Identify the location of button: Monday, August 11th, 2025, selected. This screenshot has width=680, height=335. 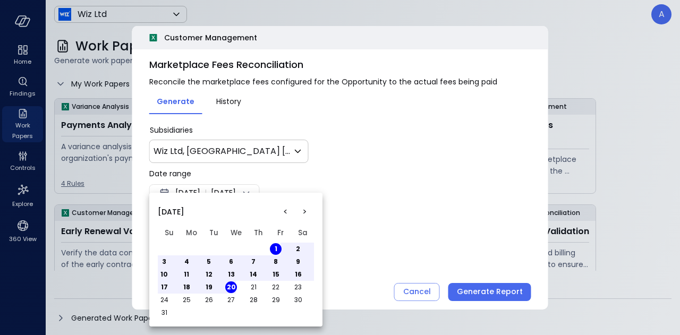
(187, 275).